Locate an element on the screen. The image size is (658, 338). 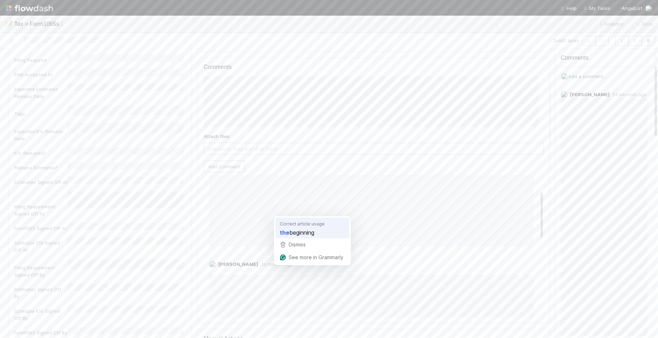
span: 53 seconds ago is located at coordinates (628, 94).